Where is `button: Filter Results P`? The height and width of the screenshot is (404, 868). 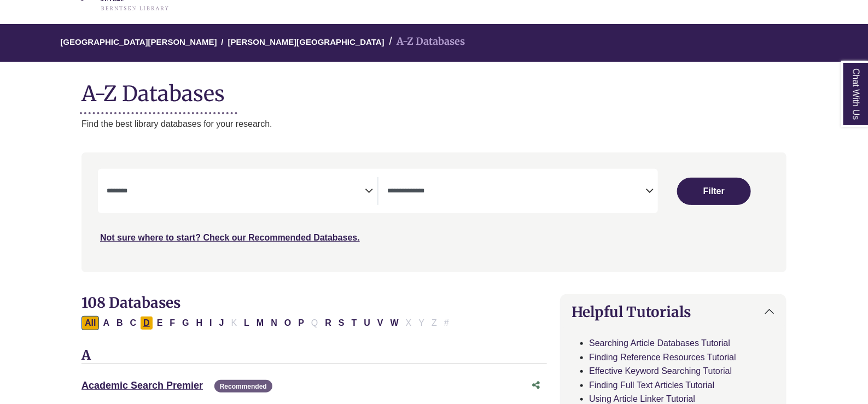 button: Filter Results P is located at coordinates (301, 323).